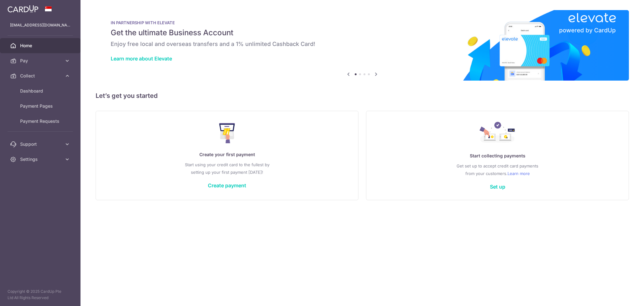 The width and height of the screenshot is (644, 306). I want to click on p: IN PARTNERSHIP WITH ELEVATE, so click(362, 23).